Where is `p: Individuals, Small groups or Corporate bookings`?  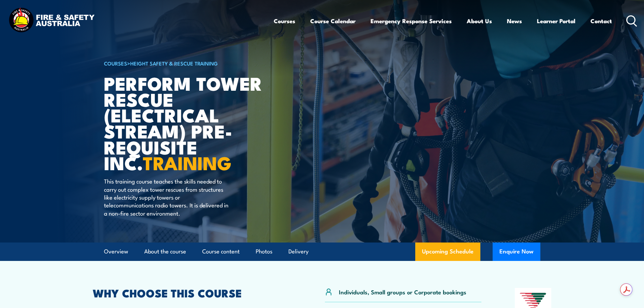 p: Individuals, Small groups or Corporate bookings is located at coordinates (402, 292).